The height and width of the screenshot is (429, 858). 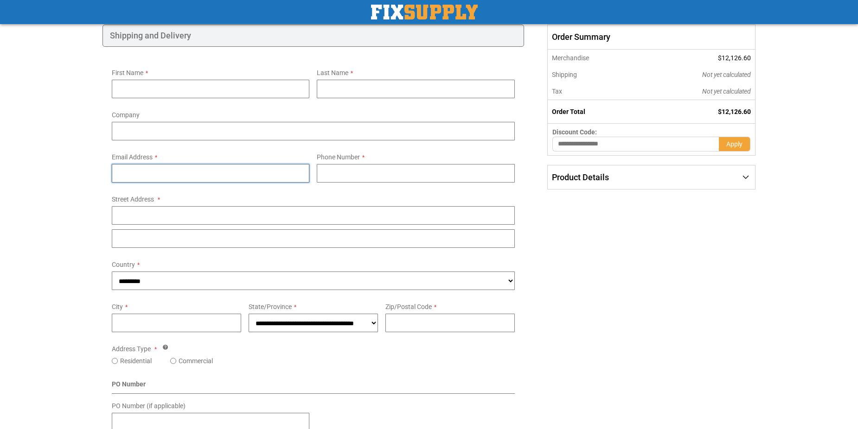 I want to click on span: Company, so click(x=126, y=115).